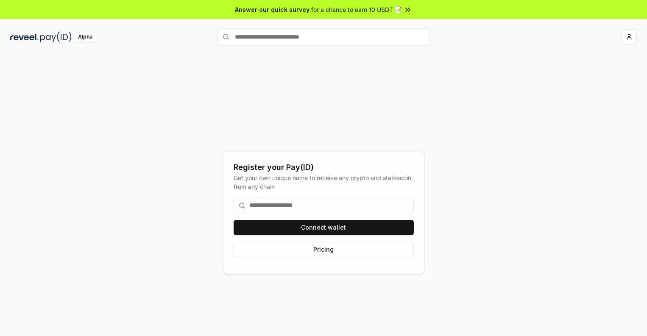 The image size is (647, 336). I want to click on div: Register your Pay(ID), so click(324, 168).